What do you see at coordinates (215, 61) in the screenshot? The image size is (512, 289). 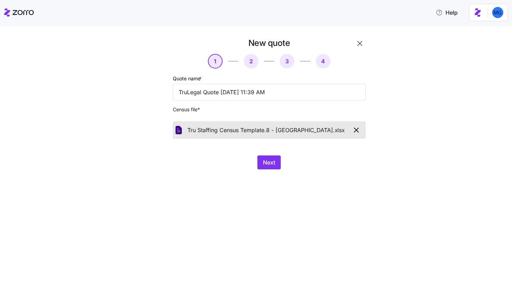 I see `span: 1` at bounding box center [215, 61].